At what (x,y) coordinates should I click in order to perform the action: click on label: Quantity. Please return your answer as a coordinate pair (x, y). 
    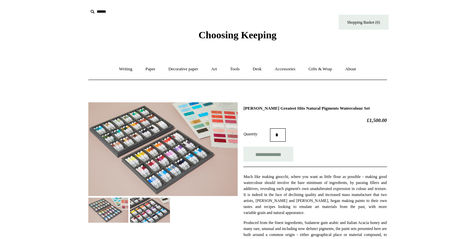
    Looking at the image, I should click on (257, 134).